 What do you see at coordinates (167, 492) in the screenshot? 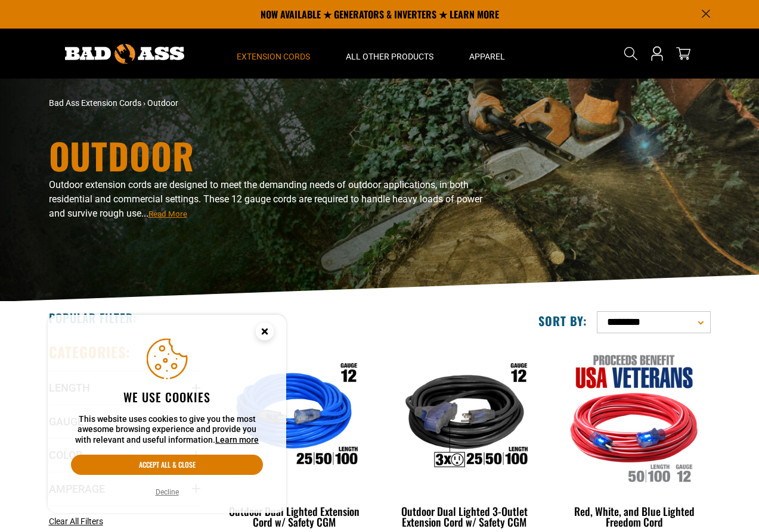
I see `button: Decline` at bounding box center [167, 492].